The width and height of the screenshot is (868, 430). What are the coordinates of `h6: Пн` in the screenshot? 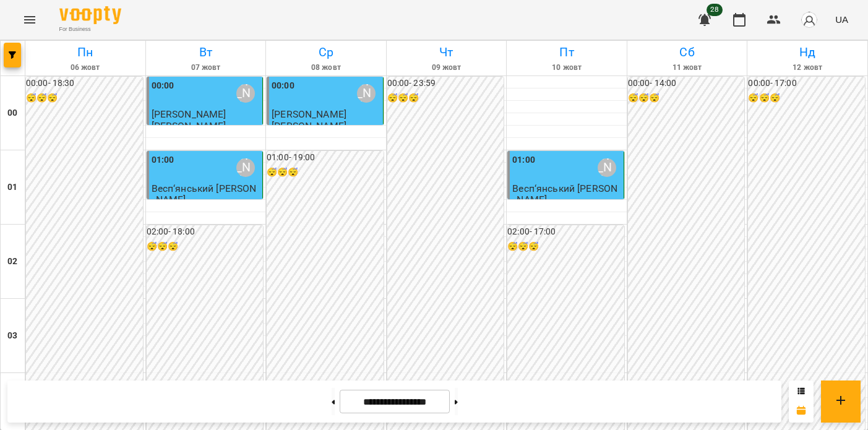 It's located at (85, 52).